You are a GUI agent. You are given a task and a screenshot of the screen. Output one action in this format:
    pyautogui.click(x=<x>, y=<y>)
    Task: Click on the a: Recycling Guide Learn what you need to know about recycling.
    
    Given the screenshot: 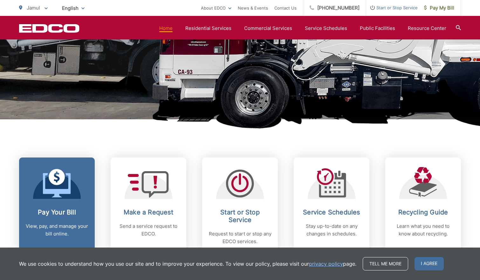 What is the action you would take?
    pyautogui.click(x=423, y=206)
    